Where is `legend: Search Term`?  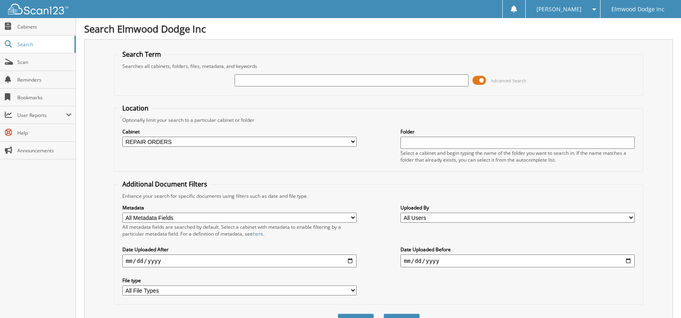
legend: Search Term is located at coordinates (142, 54).